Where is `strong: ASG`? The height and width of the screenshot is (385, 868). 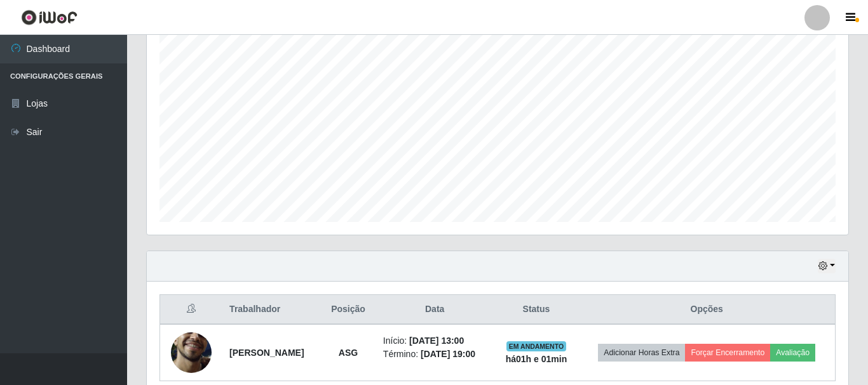
strong: ASG is located at coordinates (348, 353).